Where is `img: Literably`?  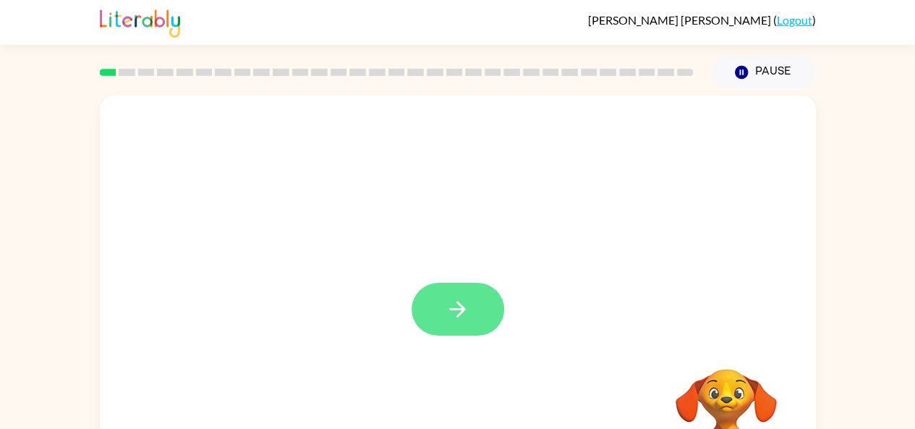
img: Literably is located at coordinates (140, 22).